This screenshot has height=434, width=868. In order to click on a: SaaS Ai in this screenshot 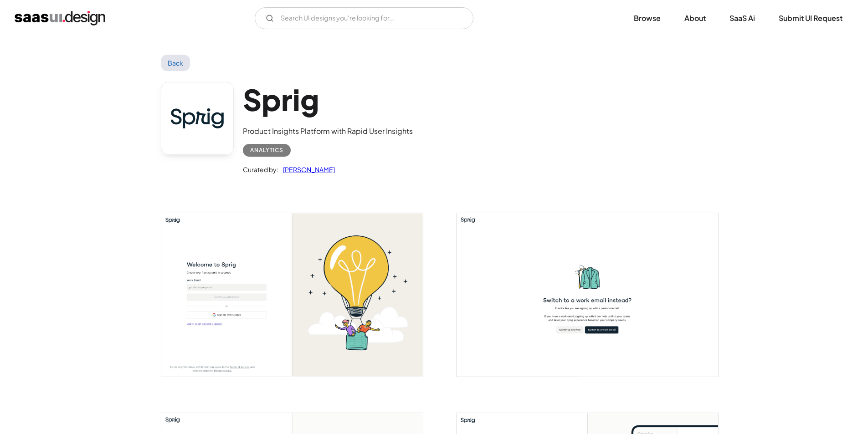, I will do `click(742, 19)`.